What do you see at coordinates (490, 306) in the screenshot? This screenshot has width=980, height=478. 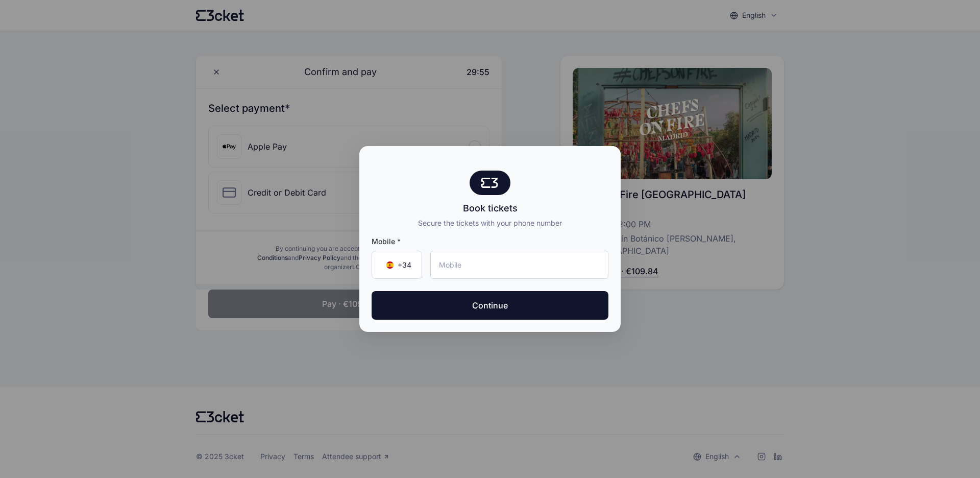 I see `button: Continue` at bounding box center [490, 306].